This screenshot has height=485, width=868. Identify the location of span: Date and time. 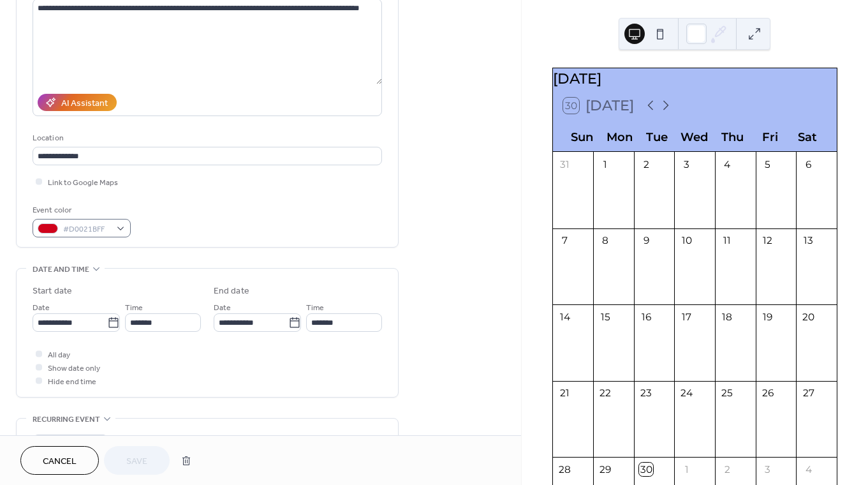
(60, 269).